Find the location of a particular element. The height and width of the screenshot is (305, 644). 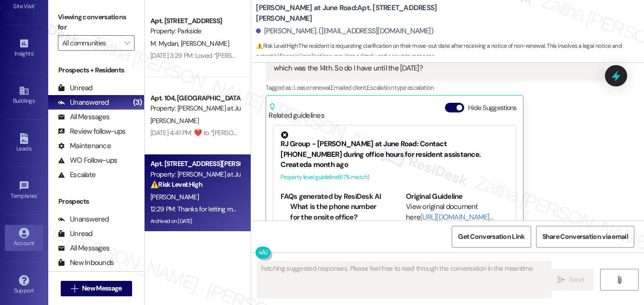

a: Insights • is located at coordinates (24, 48).